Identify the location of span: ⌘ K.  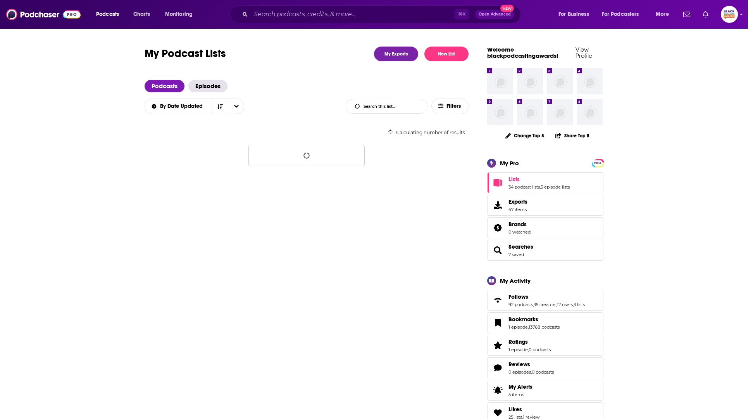
(462, 14).